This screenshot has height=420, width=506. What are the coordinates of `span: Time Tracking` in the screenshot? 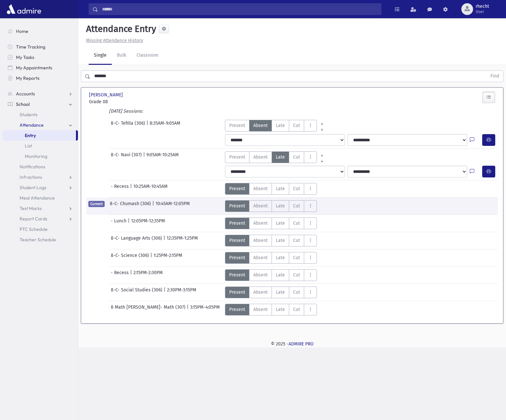 It's located at (31, 47).